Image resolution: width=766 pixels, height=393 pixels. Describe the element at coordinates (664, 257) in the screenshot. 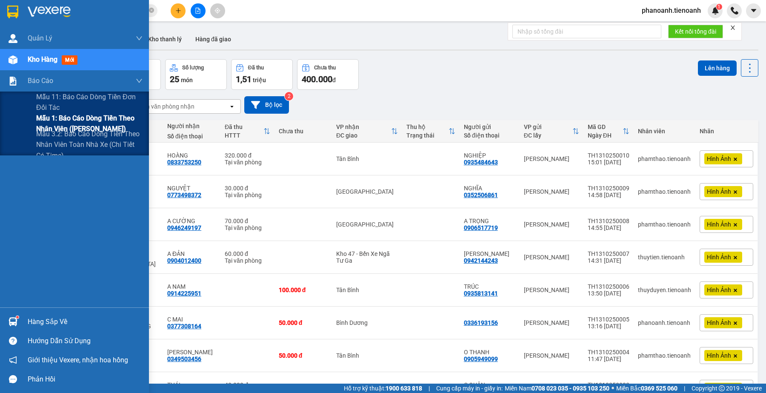

I see `div: thuytien.tienoanh` at that location.